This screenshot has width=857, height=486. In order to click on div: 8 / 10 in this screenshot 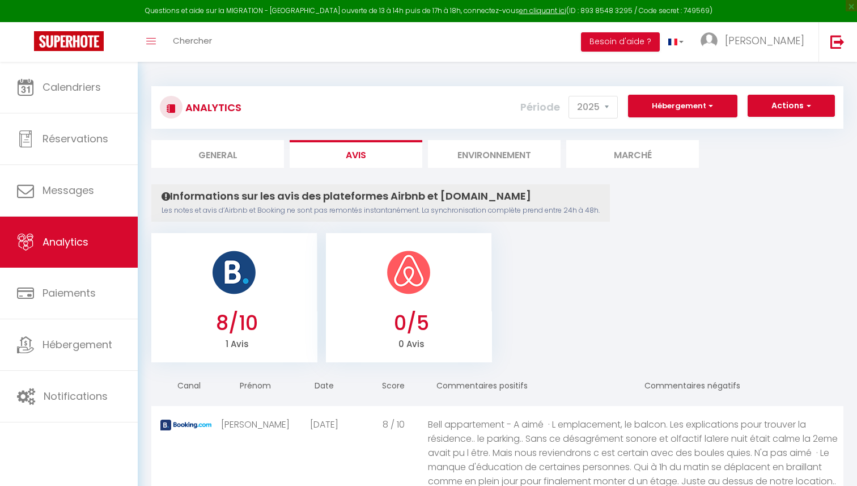, I will do `click(393, 424)`.